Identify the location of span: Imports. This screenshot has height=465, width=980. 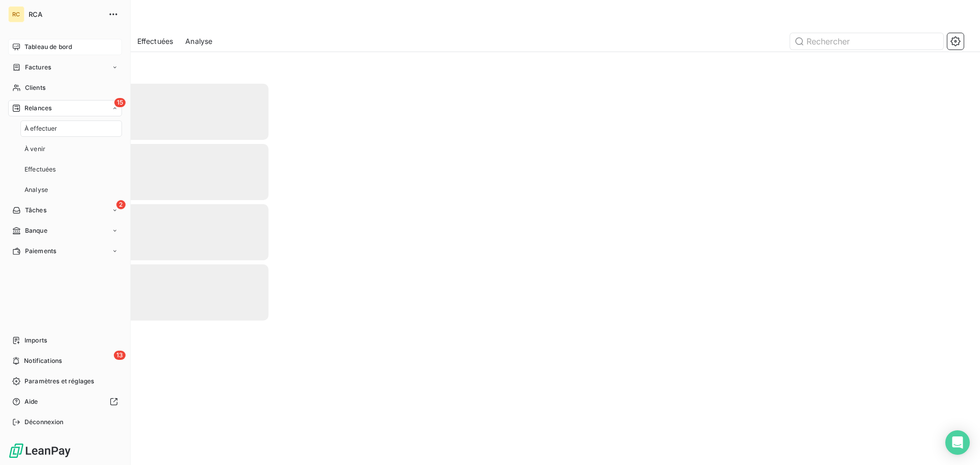
(36, 341).